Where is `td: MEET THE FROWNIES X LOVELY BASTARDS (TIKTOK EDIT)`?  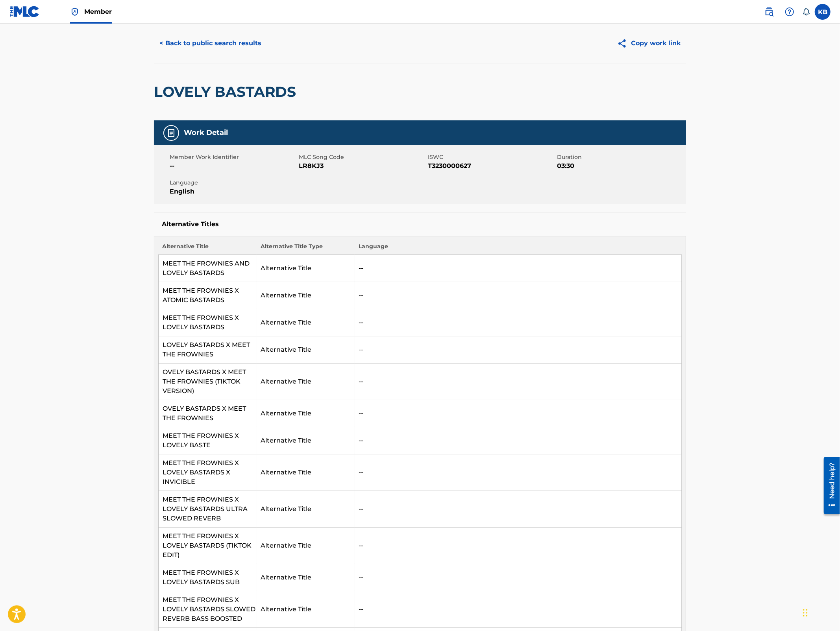
td: MEET THE FROWNIES X LOVELY BASTARDS (TIKTOK EDIT) is located at coordinates (208, 545).